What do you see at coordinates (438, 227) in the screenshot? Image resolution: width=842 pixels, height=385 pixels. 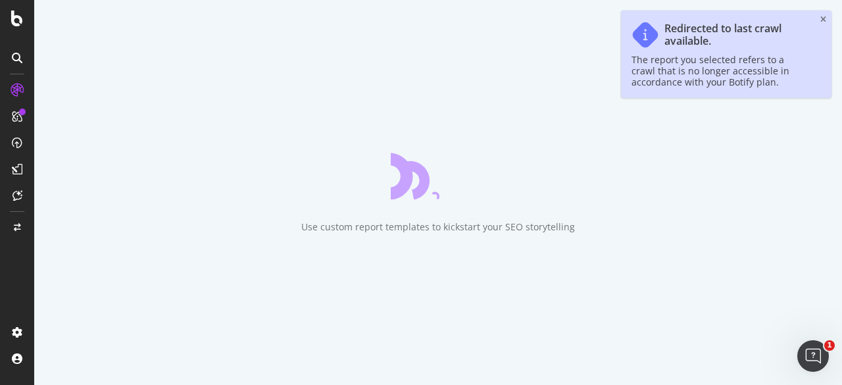 I see `div: Use custom report templates to kickstart your SEO storytelling` at bounding box center [438, 227].